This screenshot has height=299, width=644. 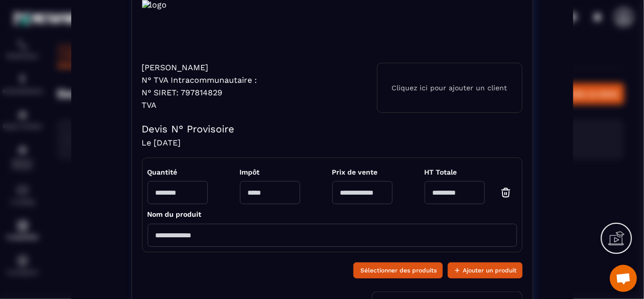 What do you see at coordinates (200, 92) in the screenshot?
I see `p: N° SIRET: 797814829` at bounding box center [200, 92].